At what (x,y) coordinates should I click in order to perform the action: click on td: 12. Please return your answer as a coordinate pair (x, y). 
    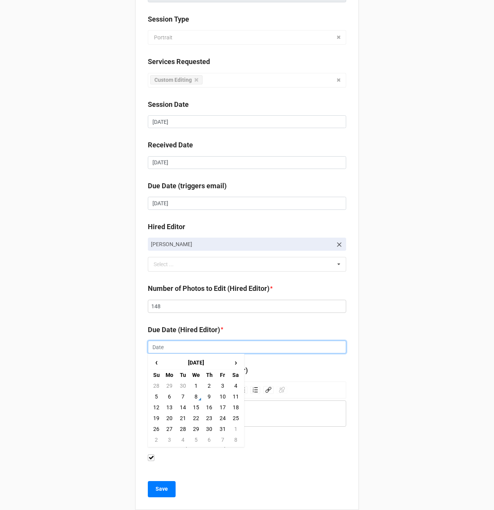
    Looking at the image, I should click on (156, 407).